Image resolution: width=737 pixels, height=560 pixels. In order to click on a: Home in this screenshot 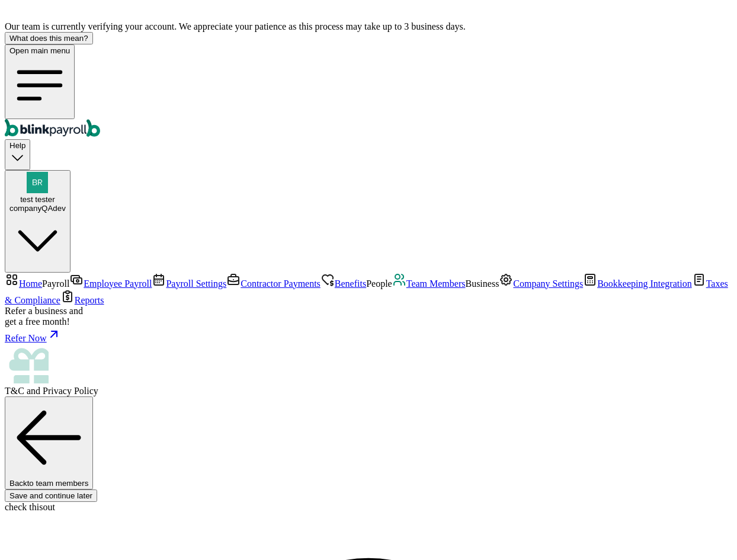, I will do `click(23, 283)`.